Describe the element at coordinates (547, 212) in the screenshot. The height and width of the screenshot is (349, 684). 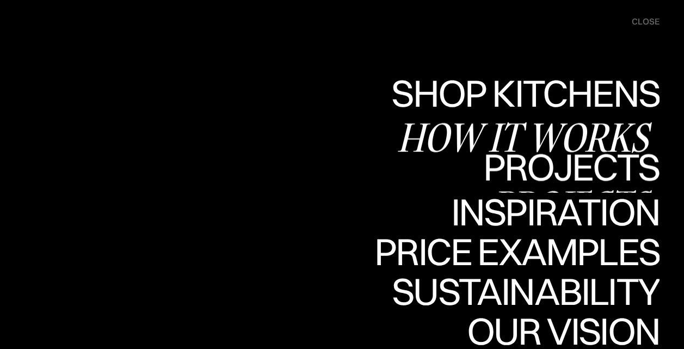
I see `a: InspirationInspiration` at that location.